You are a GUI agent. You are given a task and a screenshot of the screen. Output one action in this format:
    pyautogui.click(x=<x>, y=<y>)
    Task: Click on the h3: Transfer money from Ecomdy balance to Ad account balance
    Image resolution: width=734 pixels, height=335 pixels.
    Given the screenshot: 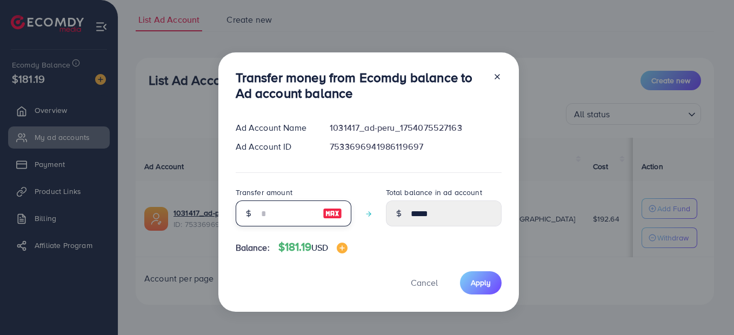 What is the action you would take?
    pyautogui.click(x=360, y=85)
    